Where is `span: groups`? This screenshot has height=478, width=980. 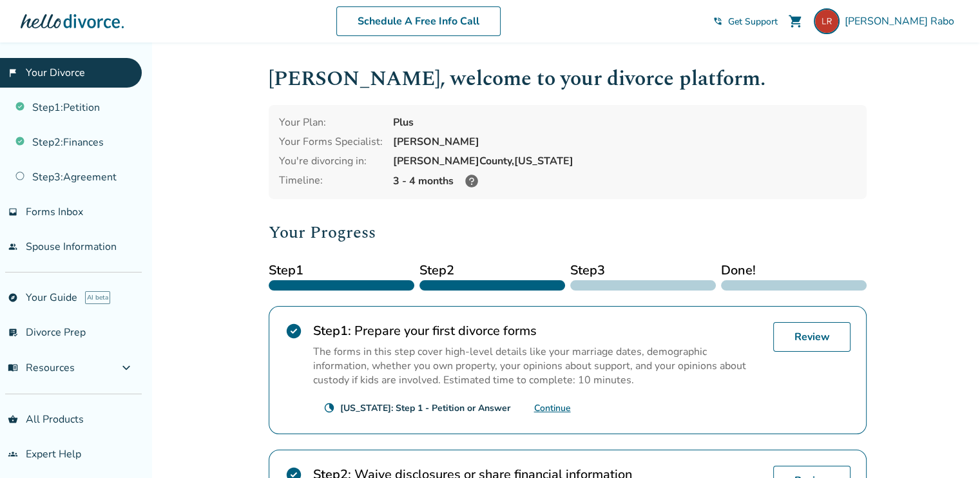 span: groups is located at coordinates (13, 455).